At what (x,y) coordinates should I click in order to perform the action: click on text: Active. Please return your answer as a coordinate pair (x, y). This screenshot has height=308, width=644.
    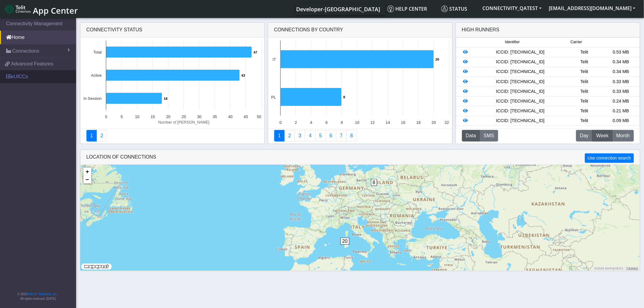
    Looking at the image, I should click on (96, 75).